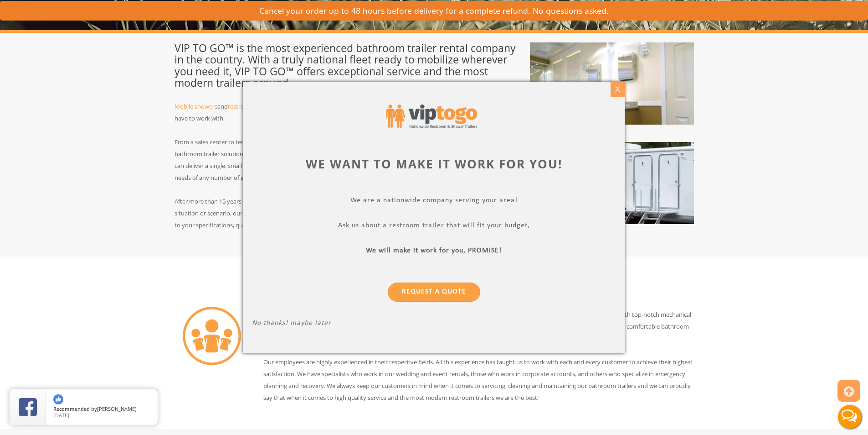 This screenshot has height=435, width=868. I want to click on img: thumbs up icon, so click(59, 399).